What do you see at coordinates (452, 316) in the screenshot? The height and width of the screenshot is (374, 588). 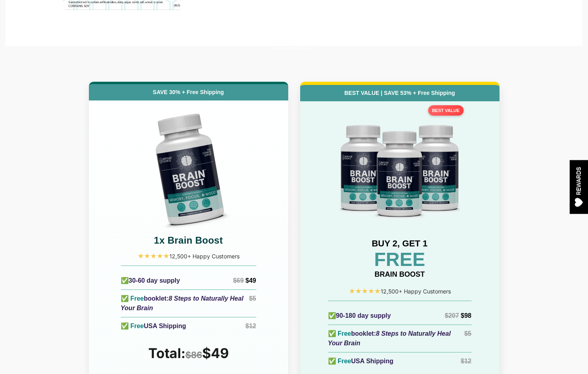 I see `span: $207` at bounding box center [452, 316].